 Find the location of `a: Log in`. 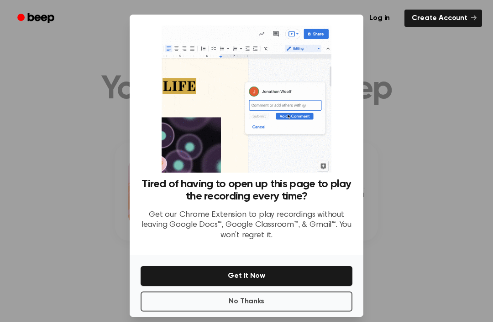

a: Log in is located at coordinates (379, 18).